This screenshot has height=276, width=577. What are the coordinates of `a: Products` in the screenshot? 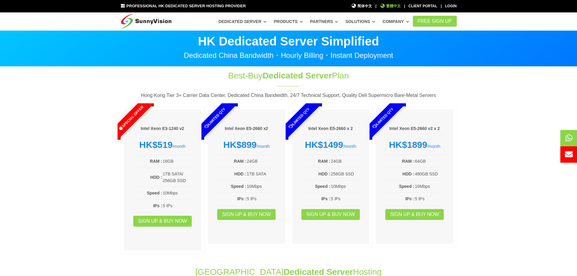 It's located at (288, 22).